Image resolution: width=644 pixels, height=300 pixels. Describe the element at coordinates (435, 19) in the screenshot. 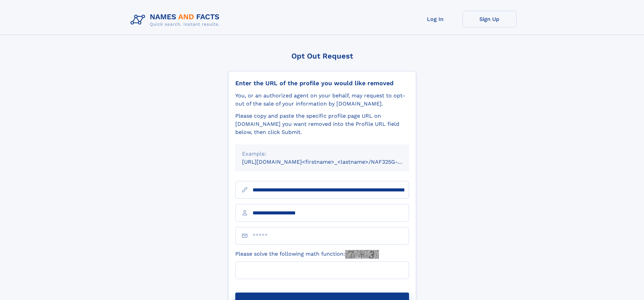

I see `a: Log In` at that location.